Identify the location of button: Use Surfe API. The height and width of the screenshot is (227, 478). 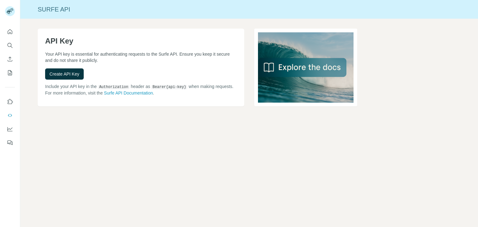
(10, 115).